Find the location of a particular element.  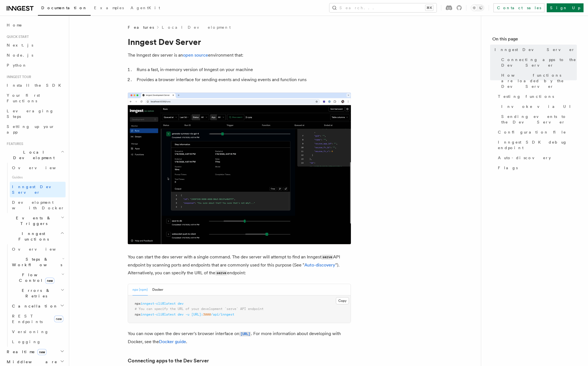

span: Flow Control is located at coordinates (36, 278).